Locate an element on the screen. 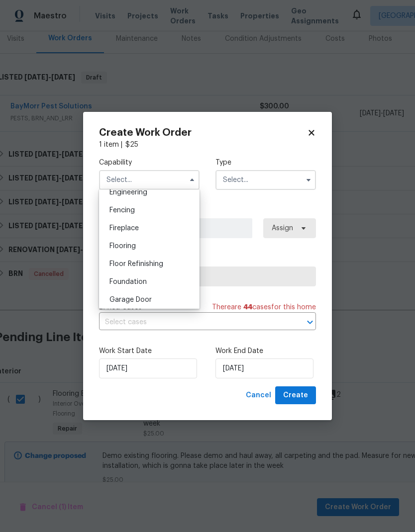 The width and height of the screenshot is (415, 532). span: Fireplace is located at coordinates (124, 228).